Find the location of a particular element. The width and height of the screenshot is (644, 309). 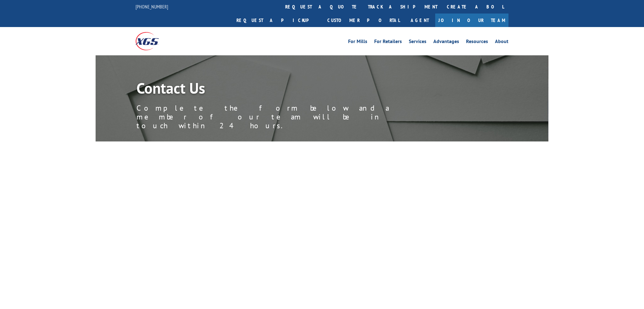

a: Agent is located at coordinates (420, 20).